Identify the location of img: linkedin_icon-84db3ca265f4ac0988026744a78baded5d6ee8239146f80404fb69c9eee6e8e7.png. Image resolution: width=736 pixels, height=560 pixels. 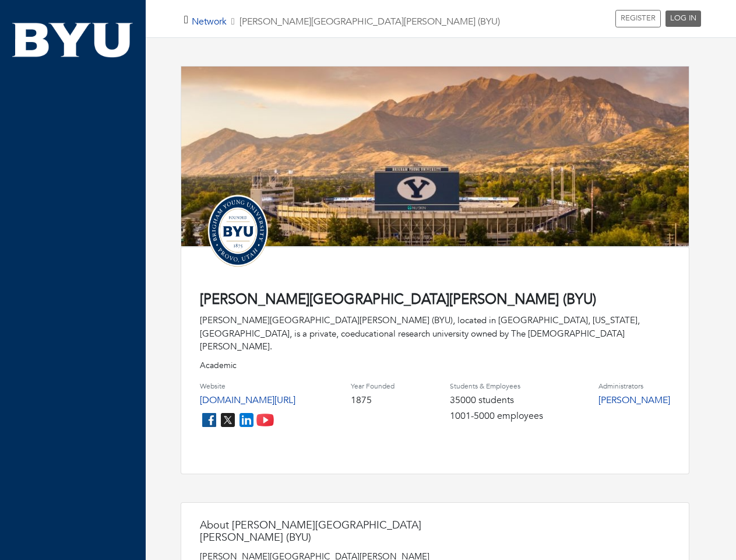
(246, 420).